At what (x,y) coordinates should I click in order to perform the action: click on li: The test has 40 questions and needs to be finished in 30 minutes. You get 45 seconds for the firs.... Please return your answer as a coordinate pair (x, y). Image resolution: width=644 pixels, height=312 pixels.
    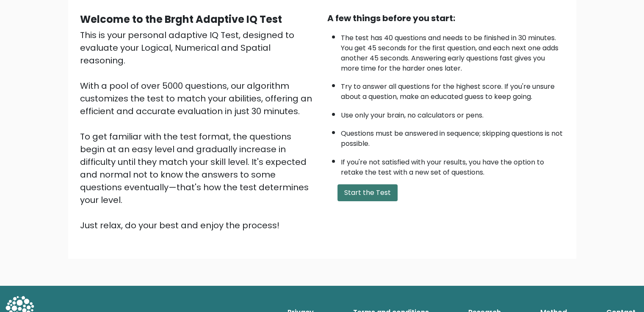
    Looking at the image, I should click on (453, 51).